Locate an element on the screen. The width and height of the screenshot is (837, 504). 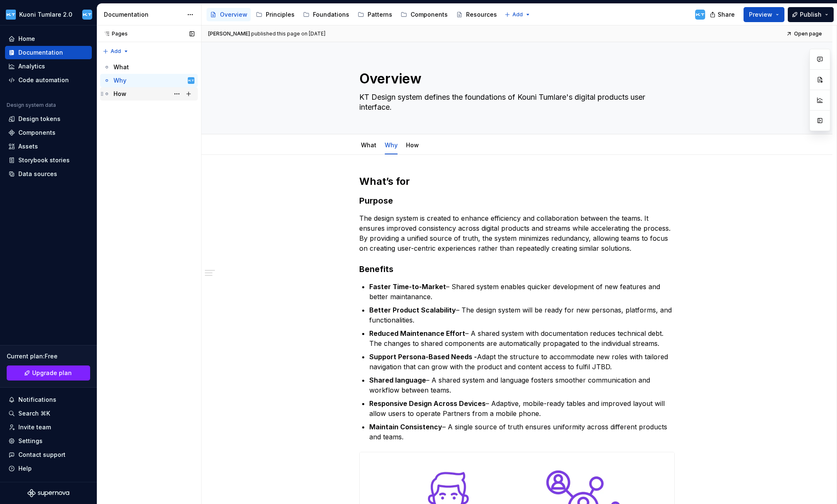
div: Design system data is located at coordinates (32, 105).